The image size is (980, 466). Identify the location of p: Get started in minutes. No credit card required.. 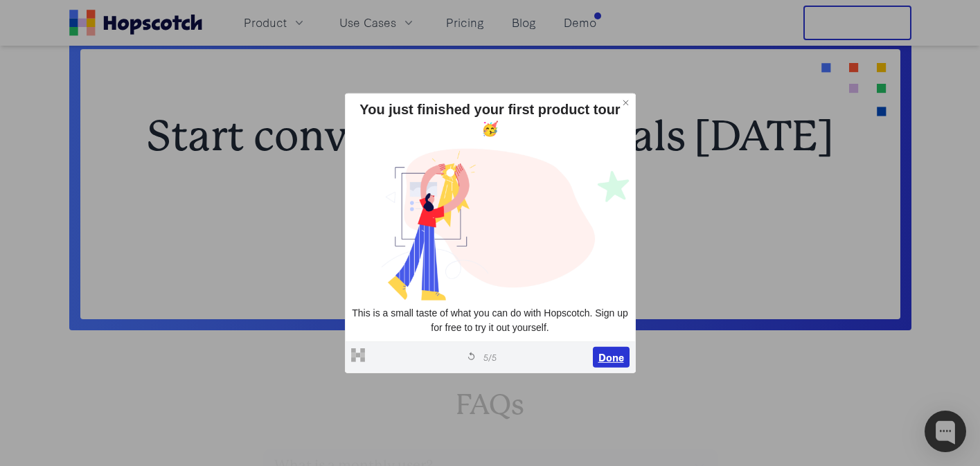
(490, 244).